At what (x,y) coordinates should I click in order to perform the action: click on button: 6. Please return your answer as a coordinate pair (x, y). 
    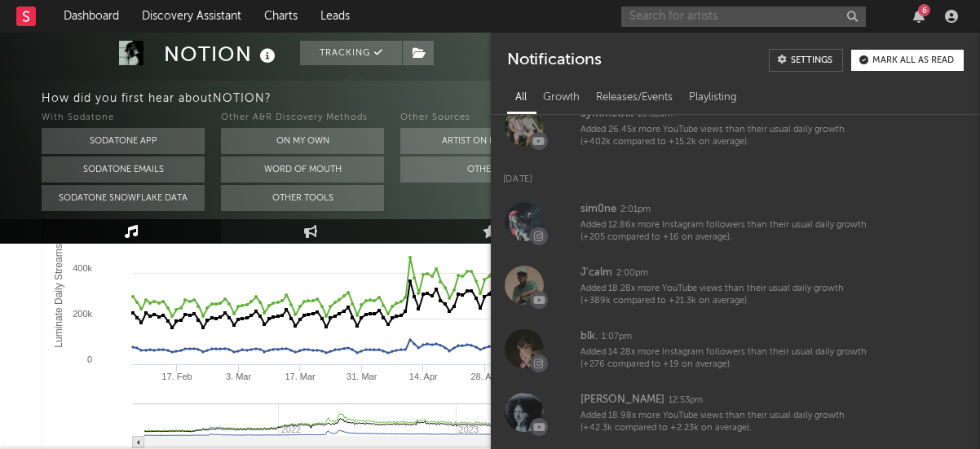
    Looking at the image, I should click on (919, 16).